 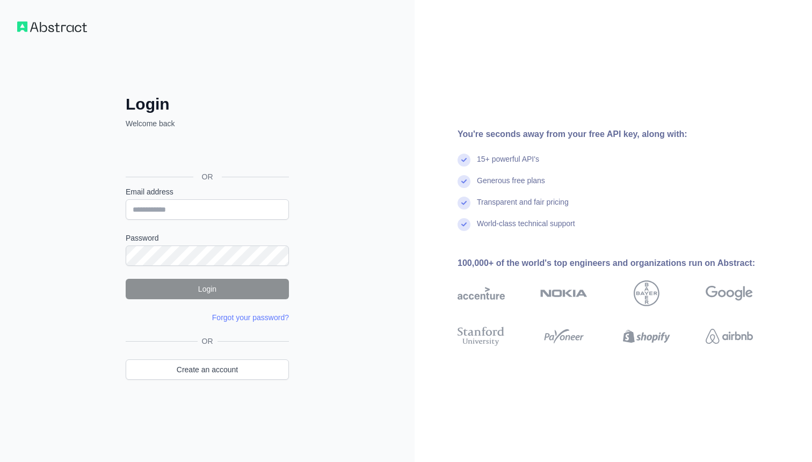 I want to click on img: accenture, so click(x=481, y=293).